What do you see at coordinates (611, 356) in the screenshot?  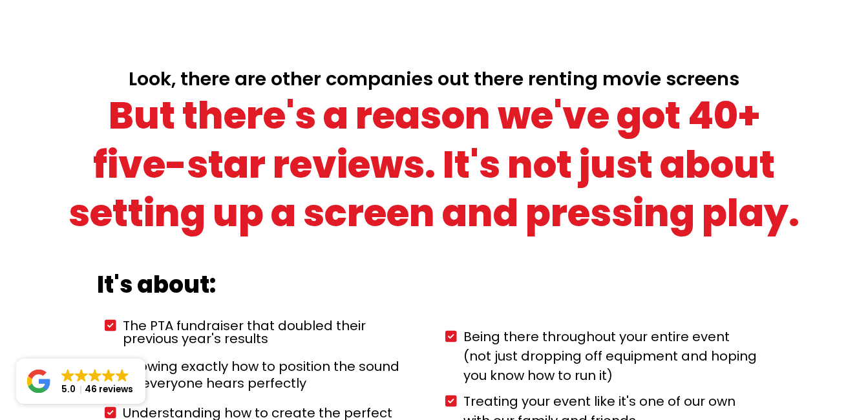 I see `p: Being there throughout your entire event (not just dropping off equipment and hoping you know how...` at bounding box center [611, 356].